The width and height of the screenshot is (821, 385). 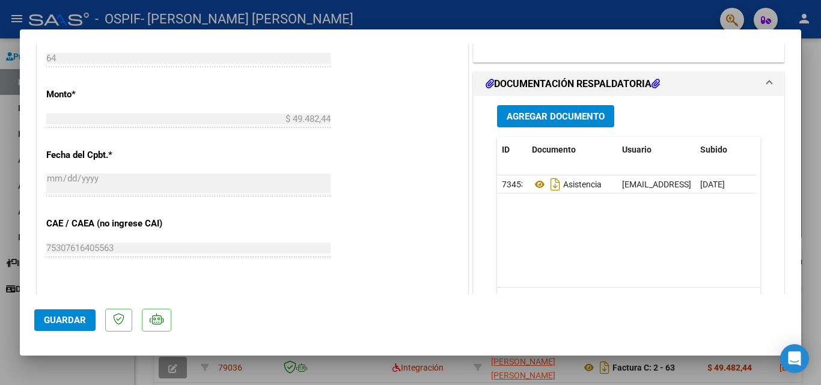 What do you see at coordinates (629, 303) in the screenshot?
I see `div: 1 total` at bounding box center [629, 303].